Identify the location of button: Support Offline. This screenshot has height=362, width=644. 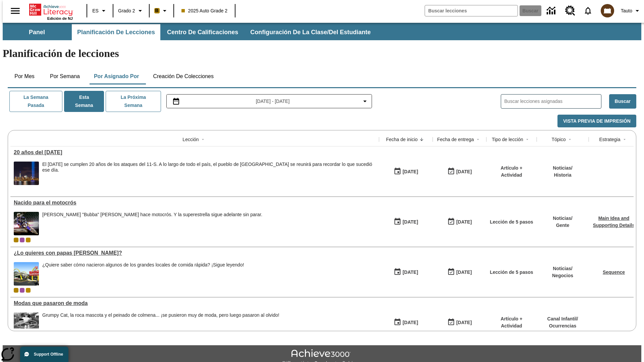
(44, 354).